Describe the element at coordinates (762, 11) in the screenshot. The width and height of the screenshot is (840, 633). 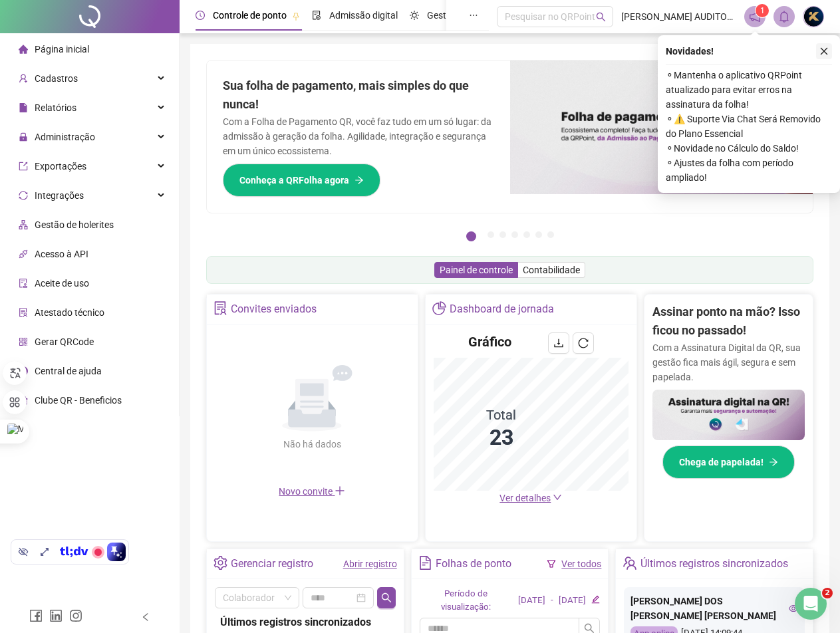
I see `sup: 1` at that location.